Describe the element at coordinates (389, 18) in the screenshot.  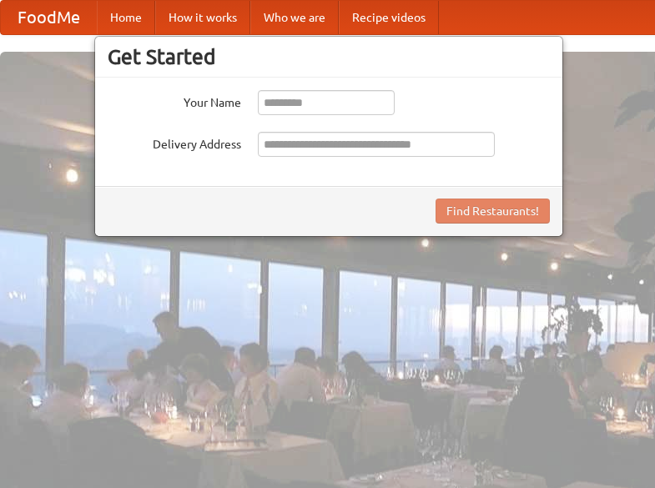
I see `a: Recipe videos` at that location.